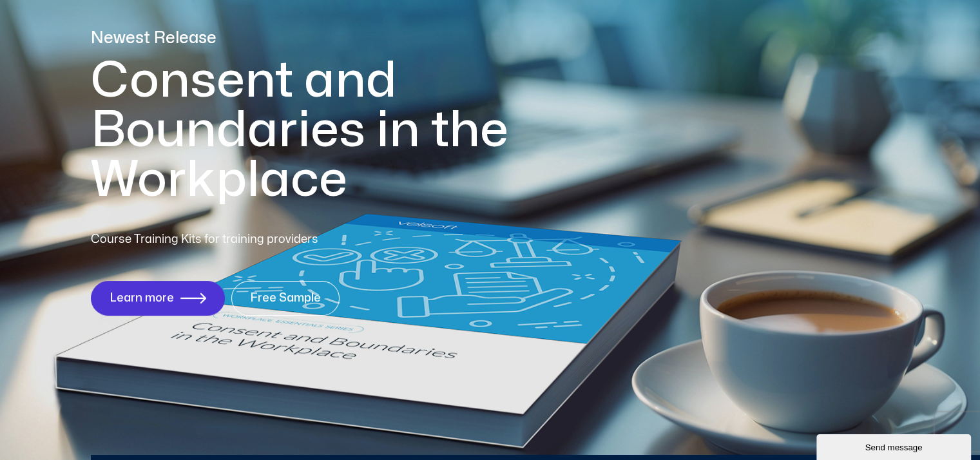  Describe the element at coordinates (326, 38) in the screenshot. I see `p: Newest Release` at that location.